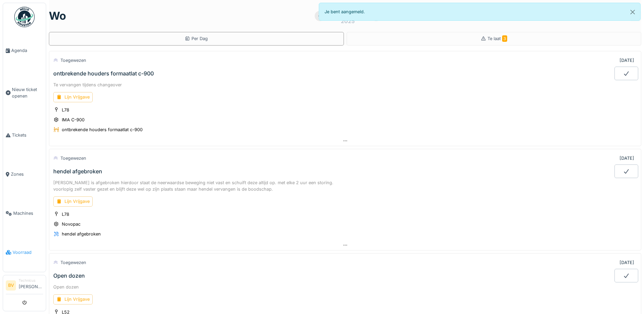  I want to click on span: Voorraad, so click(28, 252).